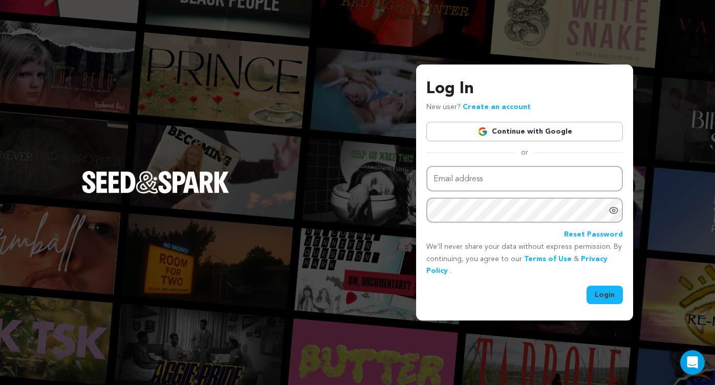  I want to click on a: Terms of Use, so click(547, 259).